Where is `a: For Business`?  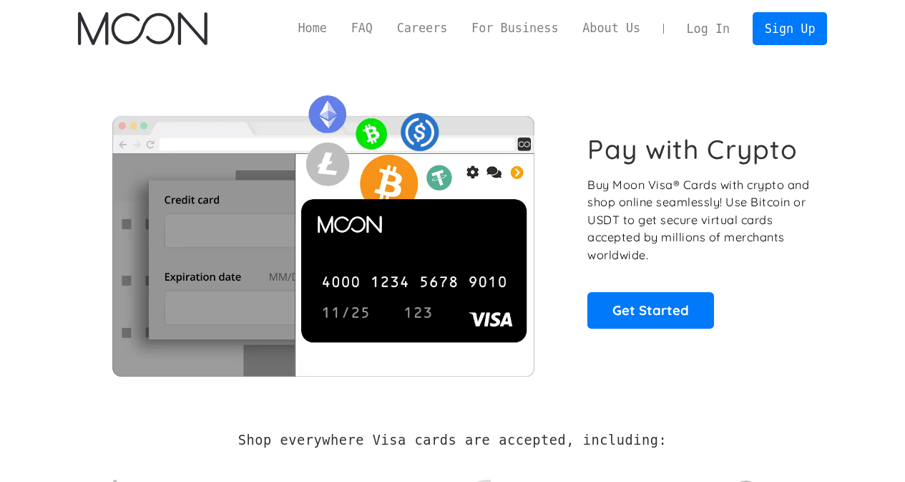
a: For Business is located at coordinates (514, 28).